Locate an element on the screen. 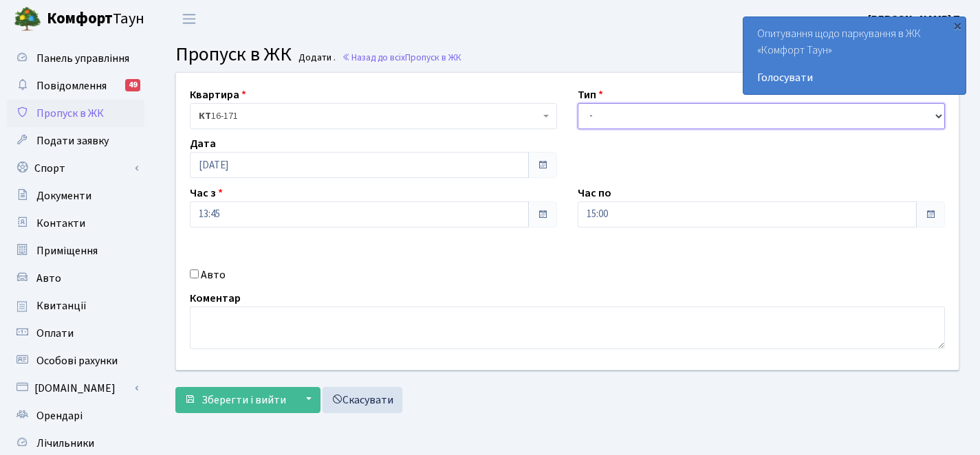 The height and width of the screenshot is (455, 980). span: Приміщення is located at coordinates (66, 251).